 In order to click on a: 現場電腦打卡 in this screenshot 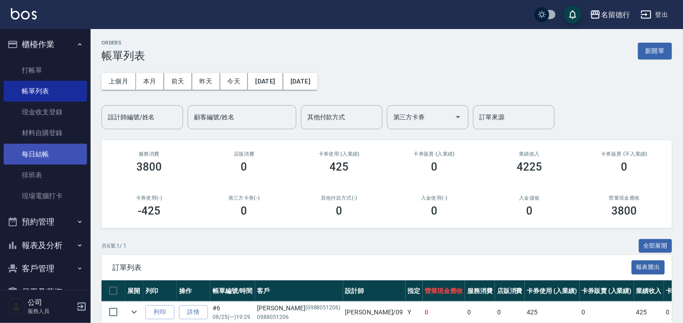, I will do `click(45, 196)`.